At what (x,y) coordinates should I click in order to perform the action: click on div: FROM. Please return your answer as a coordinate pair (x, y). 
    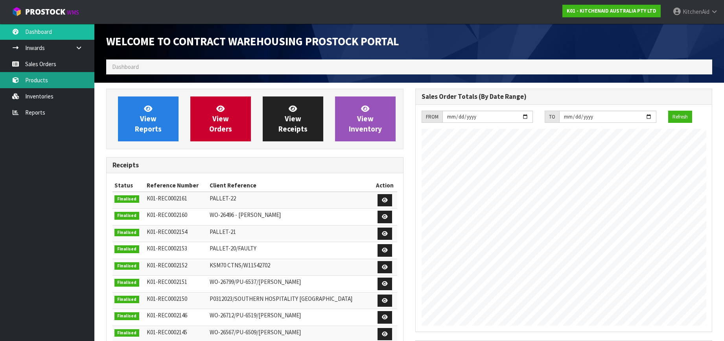
    Looking at the image, I should click on (432, 117).